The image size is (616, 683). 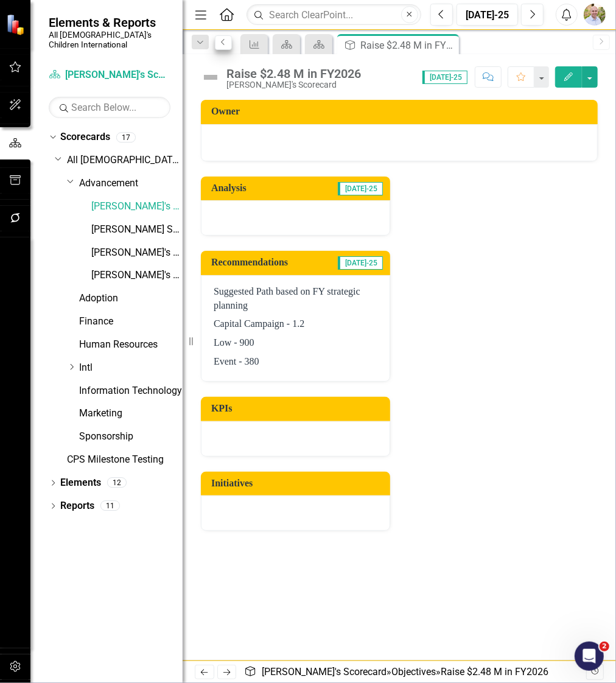 I want to click on div: 12, so click(x=117, y=483).